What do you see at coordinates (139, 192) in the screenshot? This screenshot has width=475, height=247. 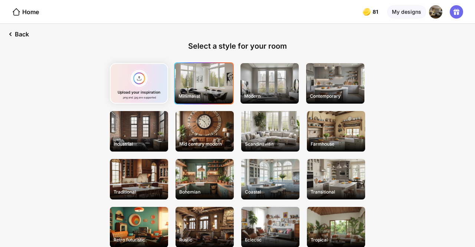 I see `div: Traditional` at bounding box center [139, 192].